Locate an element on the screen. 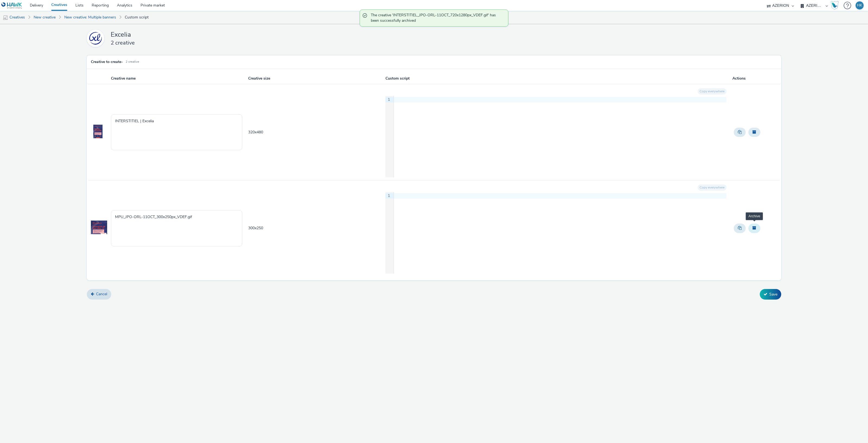 The image size is (868, 443). span: 300 x 250 is located at coordinates (255, 228).